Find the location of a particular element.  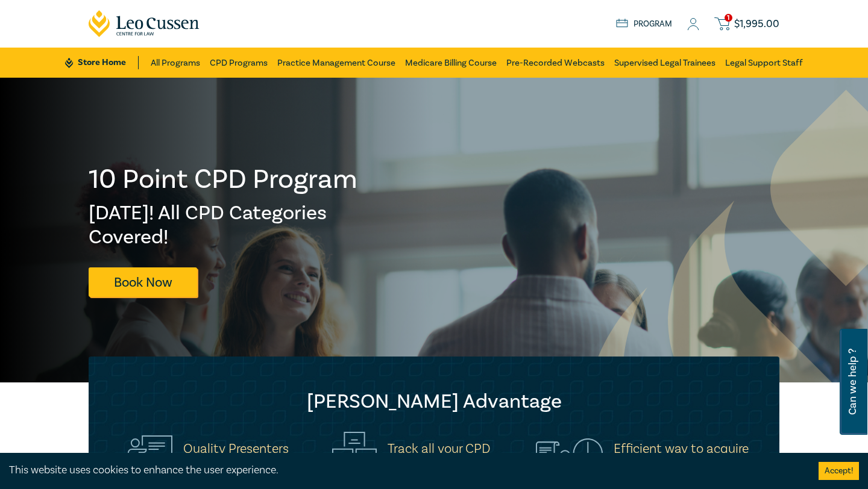

img: Track all your CPD<br>points in one place is located at coordinates (354, 457).